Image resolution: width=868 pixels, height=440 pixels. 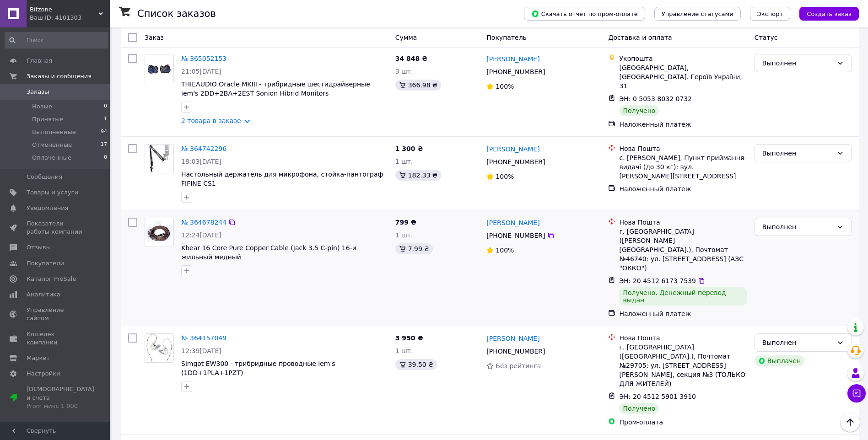 I want to click on span: Покупатели, so click(x=46, y=264).